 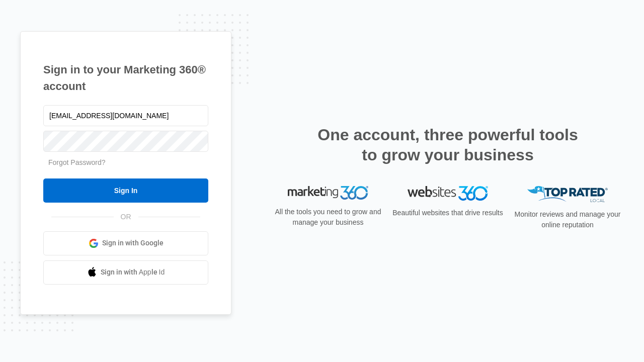 What do you see at coordinates (126, 217) in the screenshot?
I see `span: OR` at bounding box center [126, 217].